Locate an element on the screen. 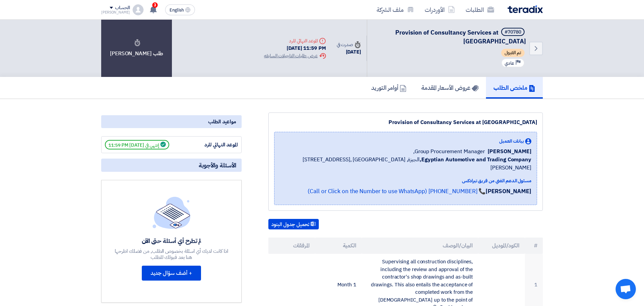 The height and width of the screenshot is (306, 644). span: عادي is located at coordinates (509, 63).